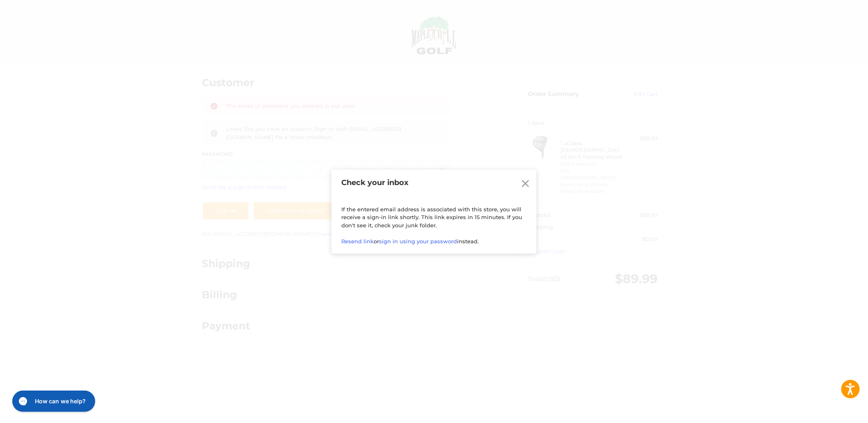 This screenshot has height=423, width=868. Describe the element at coordinates (434, 241) in the screenshot. I see `p: or instead.` at that location.